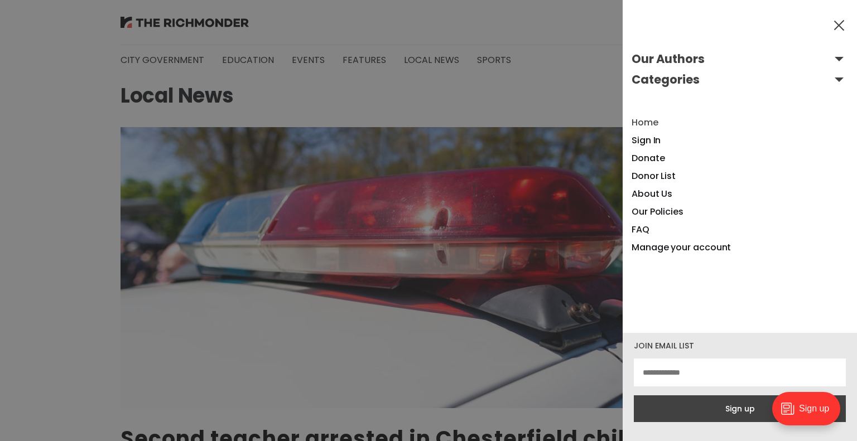 This screenshot has height=441, width=857. Describe the element at coordinates (740, 80) in the screenshot. I see `button: Open submenu Categories` at that location.